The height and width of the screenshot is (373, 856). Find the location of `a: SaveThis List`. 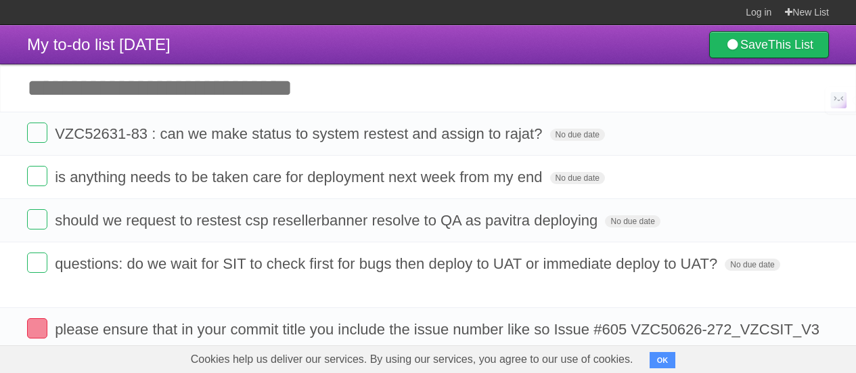

a: SaveThis List is located at coordinates (769, 45).